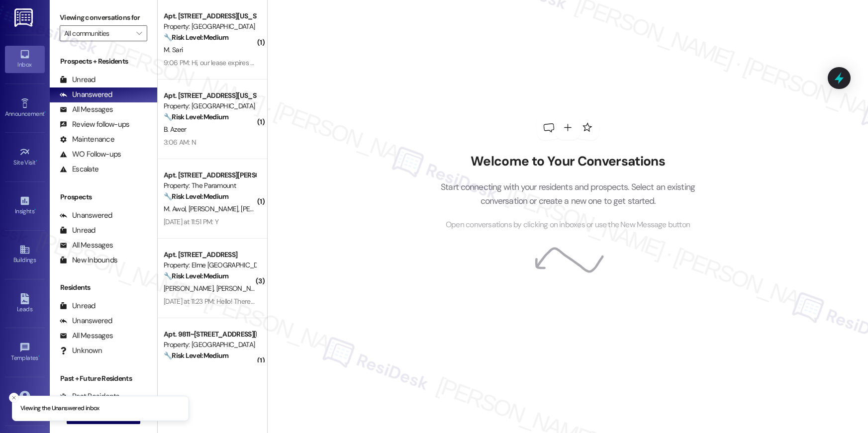  Describe the element at coordinates (89, 260) in the screenshot. I see `div: New Inbounds` at that location.